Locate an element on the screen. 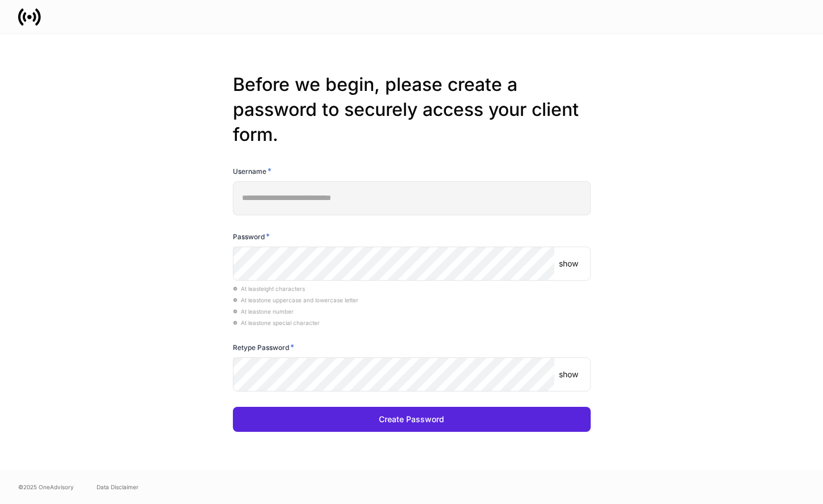 The width and height of the screenshot is (823, 504). span: At least one uppercase and lowercase letter is located at coordinates (295, 300).